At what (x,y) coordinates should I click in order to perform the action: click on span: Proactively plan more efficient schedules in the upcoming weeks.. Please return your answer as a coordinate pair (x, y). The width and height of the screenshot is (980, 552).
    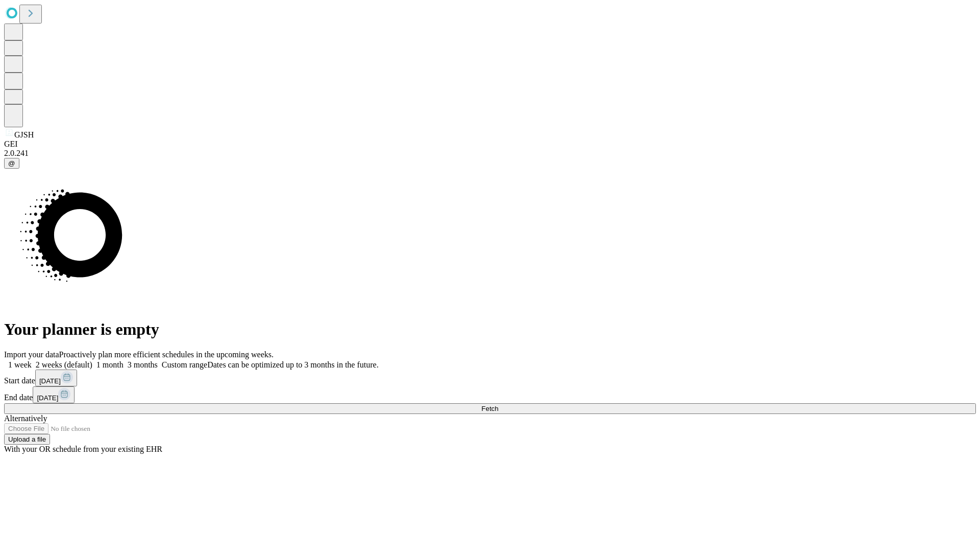
    Looking at the image, I should click on (166, 354).